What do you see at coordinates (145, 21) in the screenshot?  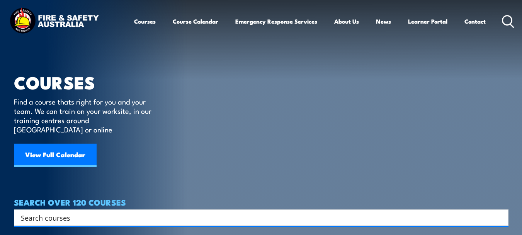 I see `a: Courses` at bounding box center [145, 21].